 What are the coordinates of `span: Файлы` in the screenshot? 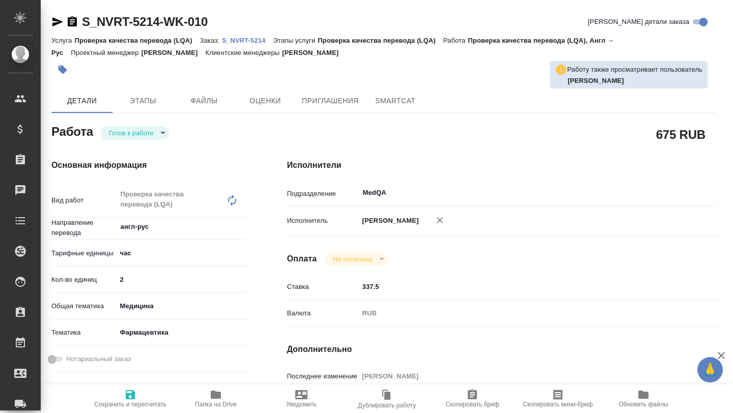 It's located at (204, 101).